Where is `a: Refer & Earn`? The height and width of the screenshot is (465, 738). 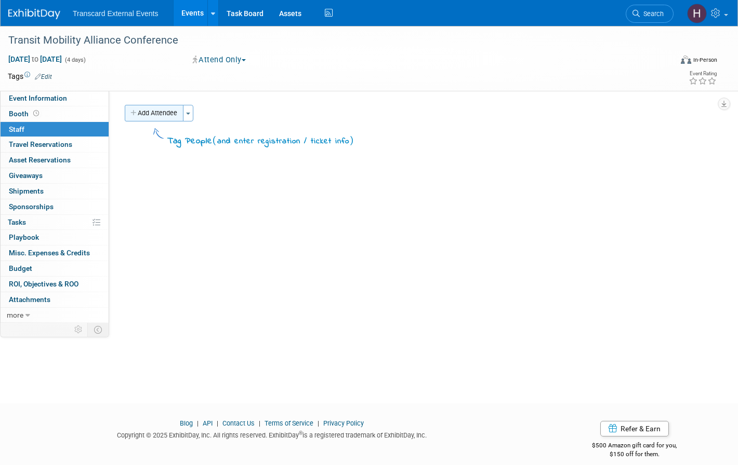
a: Refer & Earn is located at coordinates (634, 429).